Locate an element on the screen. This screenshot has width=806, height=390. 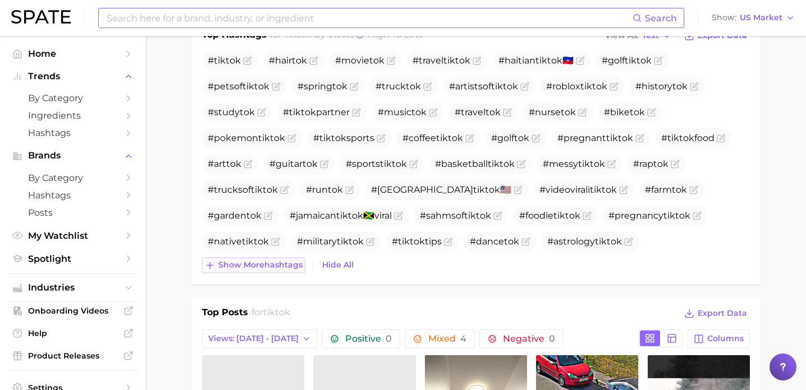
span: US Market is located at coordinates (761, 17).